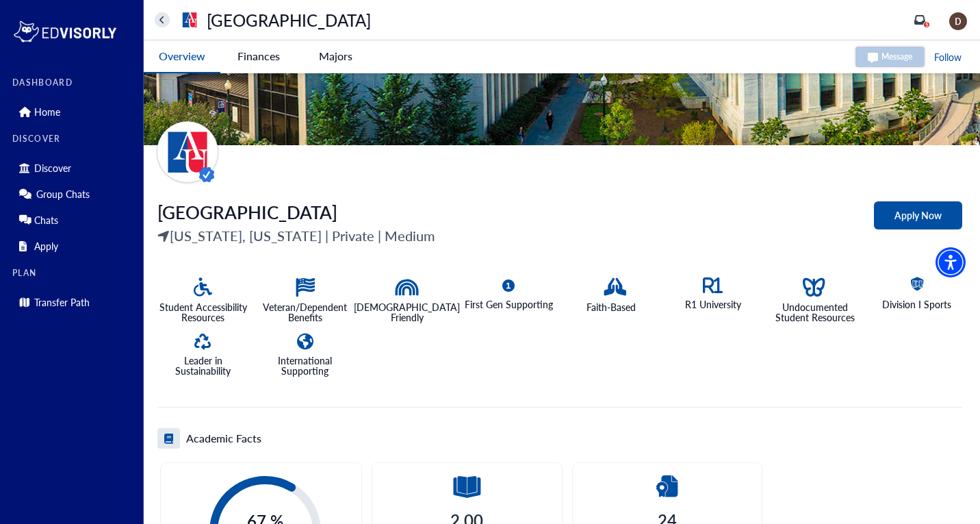 The height and width of the screenshot is (524, 980). Describe the element at coordinates (63, 194) in the screenshot. I see `p: Group Chats` at that location.